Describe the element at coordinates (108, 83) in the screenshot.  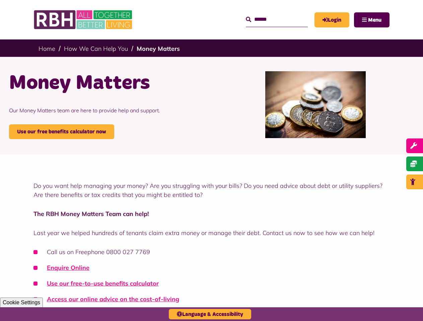
I see `h1: Money Matters` at that location.